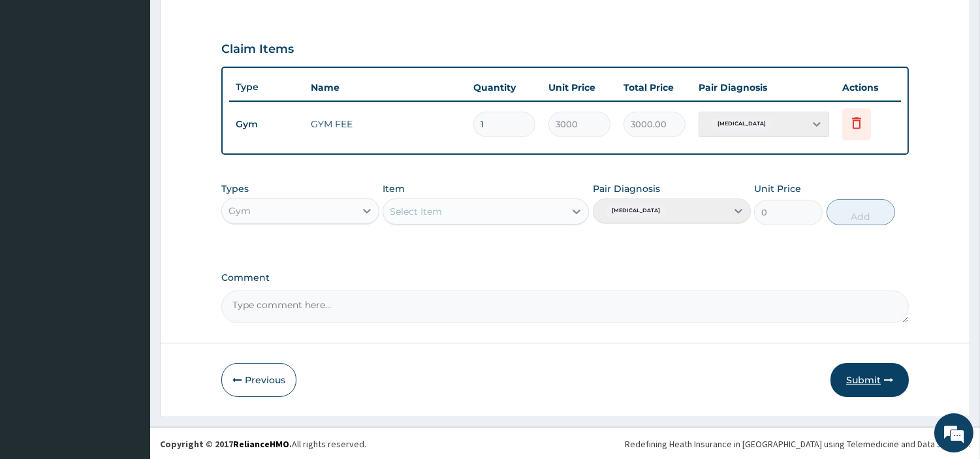 The width and height of the screenshot is (980, 459). What do you see at coordinates (266, 124) in the screenshot?
I see `td: Gym` at bounding box center [266, 124].